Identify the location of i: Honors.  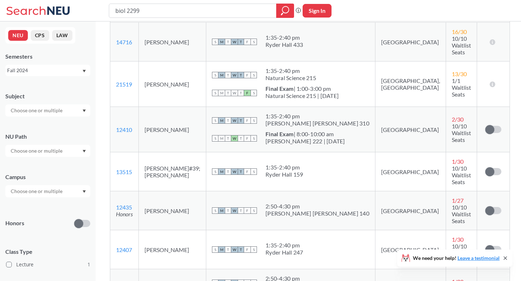
(124, 214).